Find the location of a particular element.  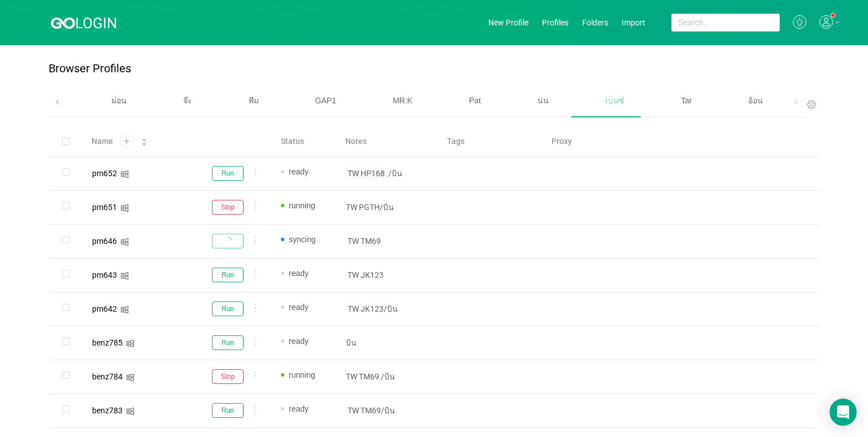

span: Name is located at coordinates (102, 141).